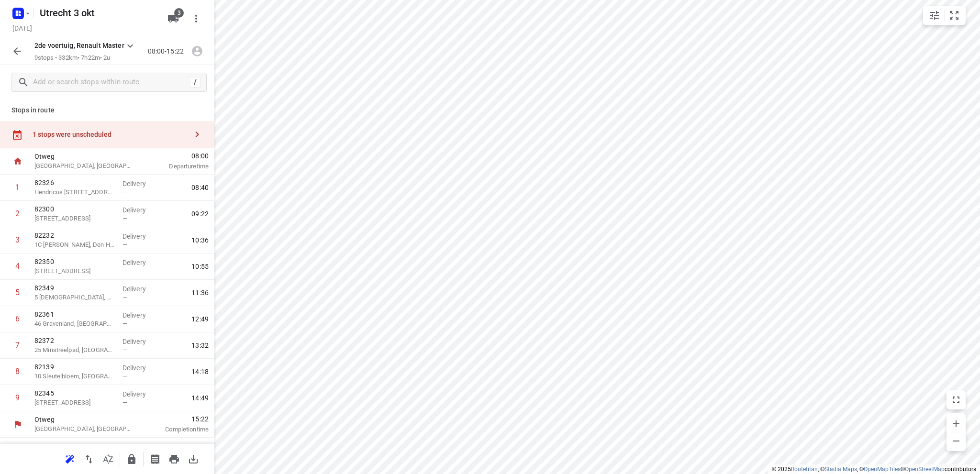 The width and height of the screenshot is (980, 474). Describe the element at coordinates (17, 398) in the screenshot. I see `div: 9` at that location.